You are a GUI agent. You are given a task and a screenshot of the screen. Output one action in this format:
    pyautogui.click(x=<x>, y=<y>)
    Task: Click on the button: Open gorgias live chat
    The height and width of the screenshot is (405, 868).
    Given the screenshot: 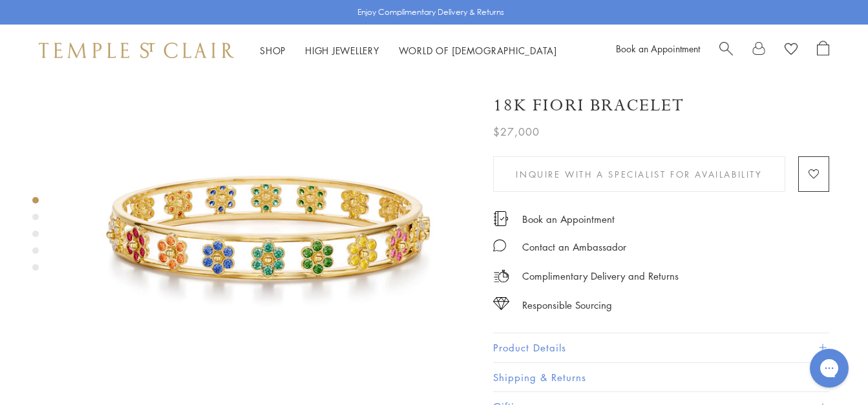 What is the action you would take?
    pyautogui.click(x=26, y=24)
    